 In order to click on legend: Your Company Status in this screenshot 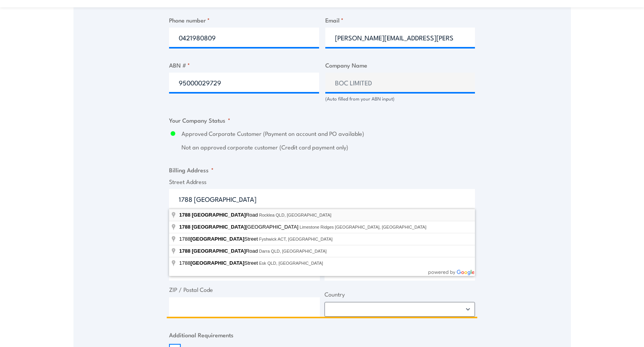, I will do `click(200, 120)`.